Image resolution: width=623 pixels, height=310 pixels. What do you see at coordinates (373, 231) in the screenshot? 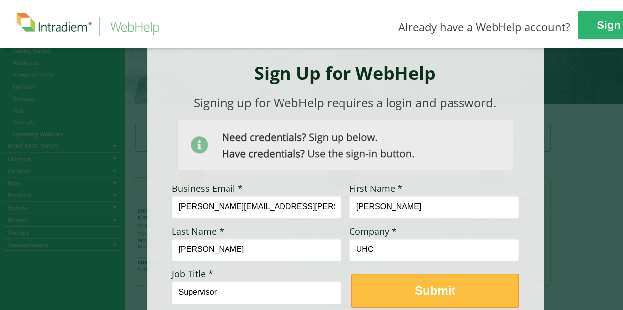
I see `span: Company *` at bounding box center [373, 231].